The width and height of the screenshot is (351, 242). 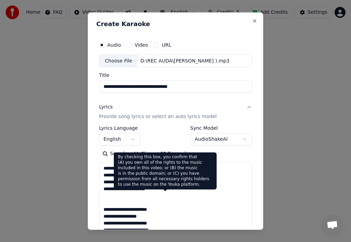 I want to click on button: Clear, so click(x=143, y=153).